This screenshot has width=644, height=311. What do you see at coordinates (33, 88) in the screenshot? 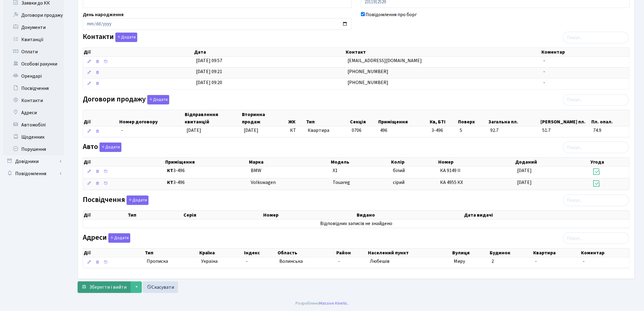
I see `a: Посвідчення` at bounding box center [33, 88].